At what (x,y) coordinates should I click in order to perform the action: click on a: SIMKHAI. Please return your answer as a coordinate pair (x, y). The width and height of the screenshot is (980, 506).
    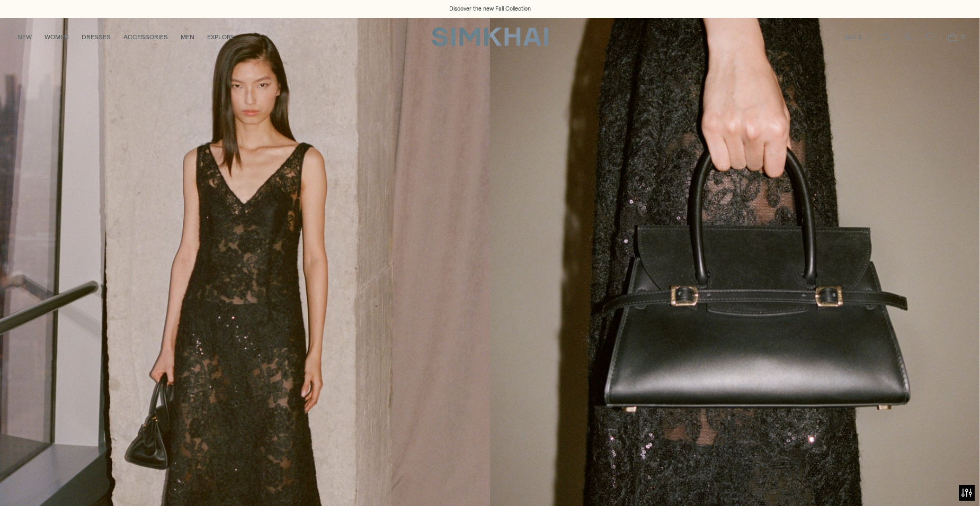
    Looking at the image, I should click on (490, 37).